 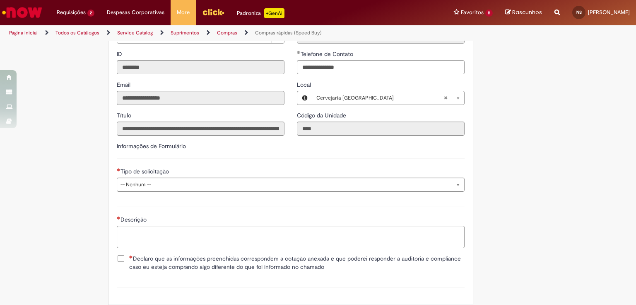 I want to click on label: Somente leitura - Título, so click(x=125, y=115).